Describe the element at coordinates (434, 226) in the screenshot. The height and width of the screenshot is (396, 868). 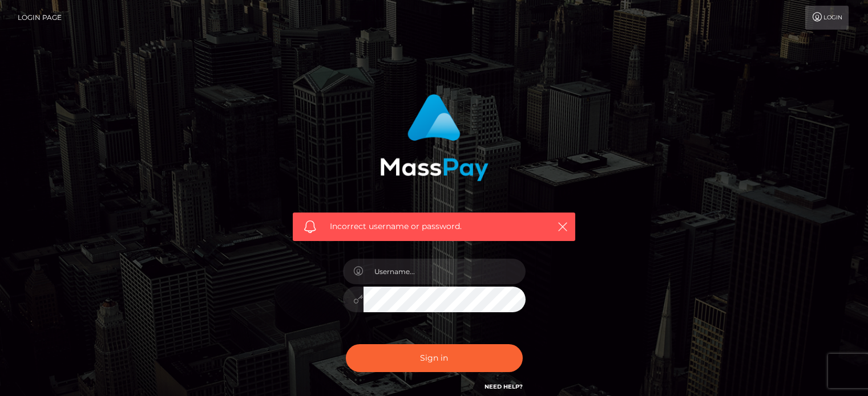
I see `span: Incorrect username or password.` at that location.